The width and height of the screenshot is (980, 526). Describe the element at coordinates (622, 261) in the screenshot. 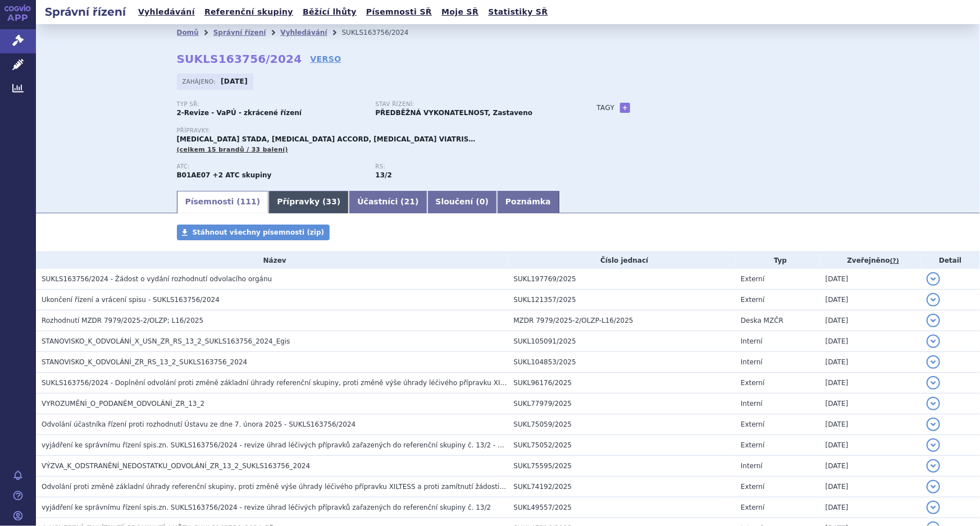

I see `th: Číslo jednací` at that location.